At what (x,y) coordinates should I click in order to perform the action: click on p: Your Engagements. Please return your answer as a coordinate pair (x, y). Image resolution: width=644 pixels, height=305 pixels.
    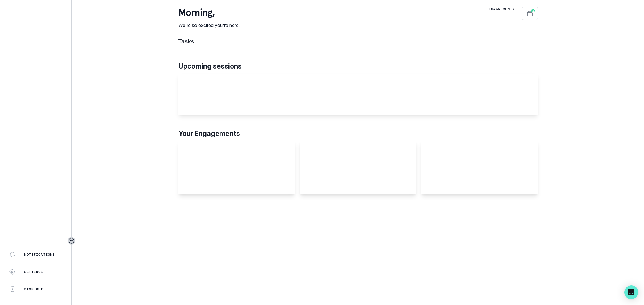
    Looking at the image, I should click on (359, 134).